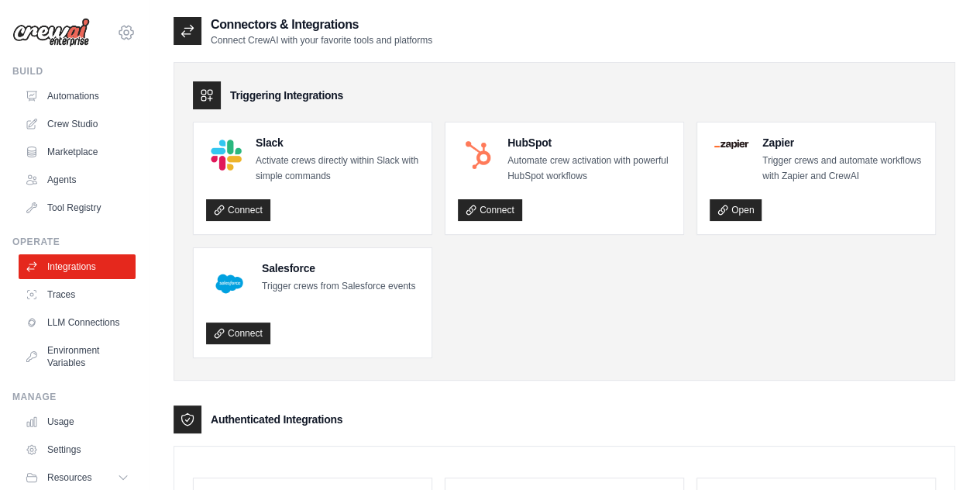 This screenshot has width=980, height=490. I want to click on a: Environment Variables, so click(76, 356).